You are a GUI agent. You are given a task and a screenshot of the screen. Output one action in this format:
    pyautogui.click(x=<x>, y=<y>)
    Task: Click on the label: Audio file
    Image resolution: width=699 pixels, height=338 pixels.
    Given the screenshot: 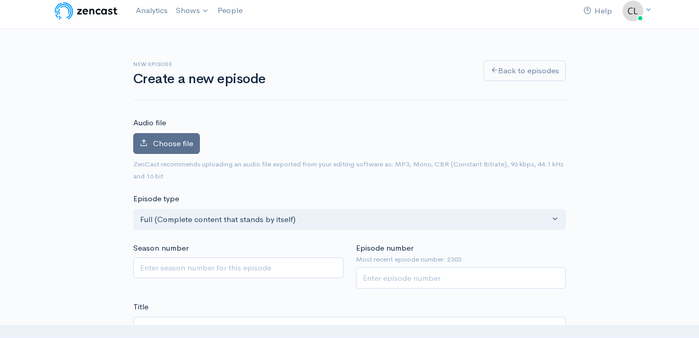 What is the action you would take?
    pyautogui.click(x=149, y=123)
    